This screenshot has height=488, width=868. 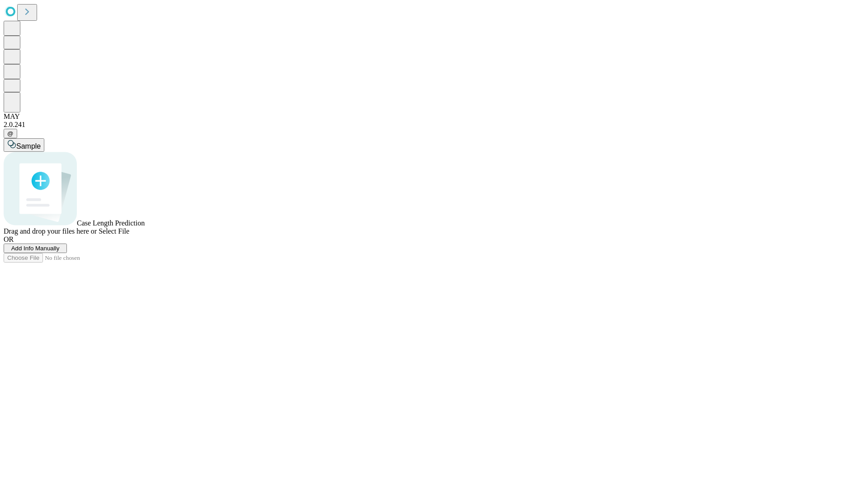 I want to click on span: Drag and drop your files here or, so click(x=50, y=231).